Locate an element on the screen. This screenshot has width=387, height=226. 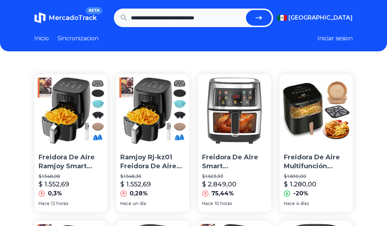
span: 10 horas is located at coordinates (223, 204).